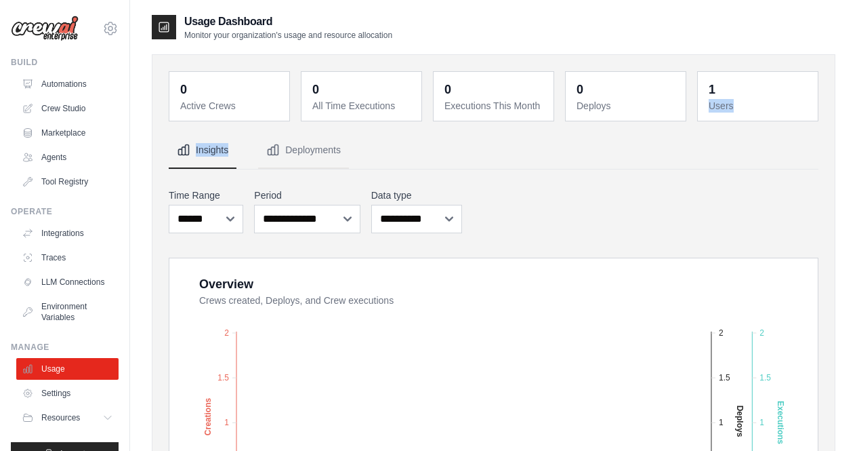  Describe the element at coordinates (759, 106) in the screenshot. I see `dt: Users` at that location.